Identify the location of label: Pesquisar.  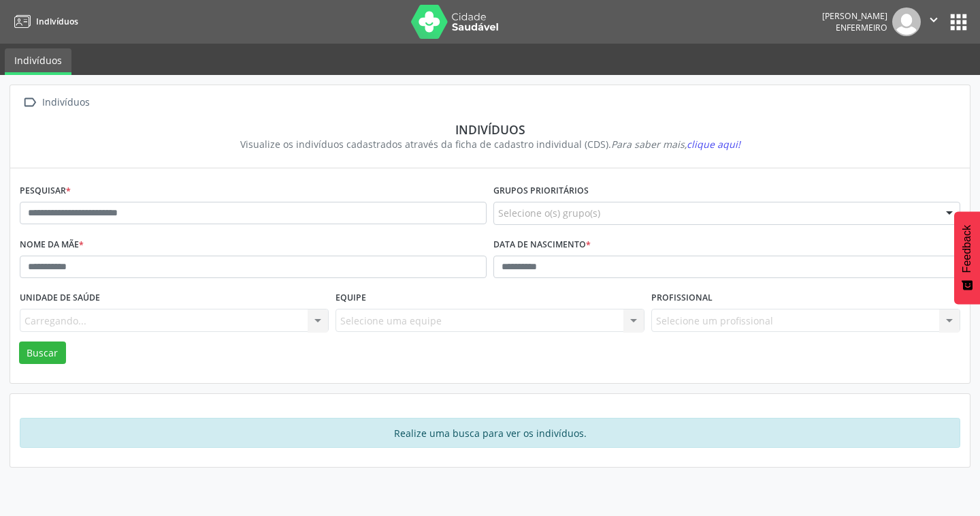
(45, 191).